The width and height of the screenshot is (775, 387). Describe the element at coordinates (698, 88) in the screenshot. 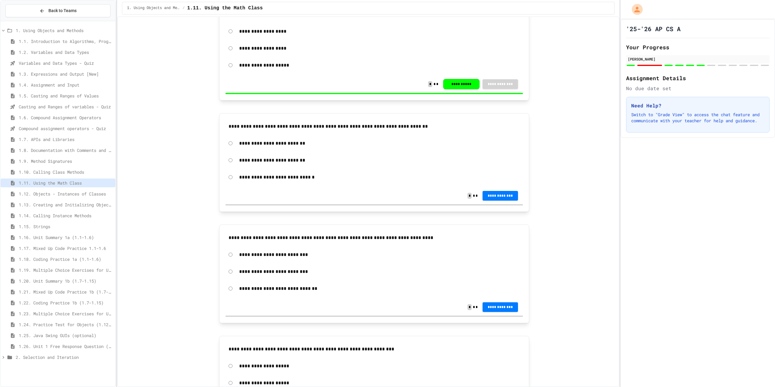

I see `div: No due date set` at that location.